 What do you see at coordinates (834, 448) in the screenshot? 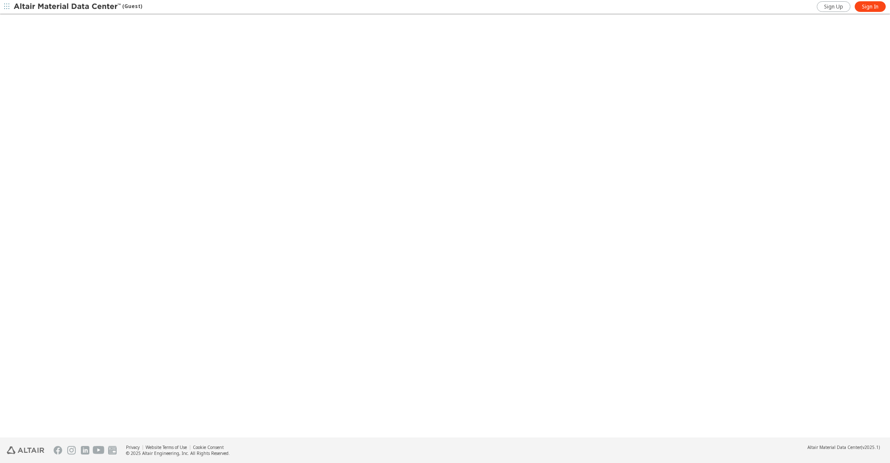
I see `span: Altair Material Data Center` at bounding box center [834, 448].